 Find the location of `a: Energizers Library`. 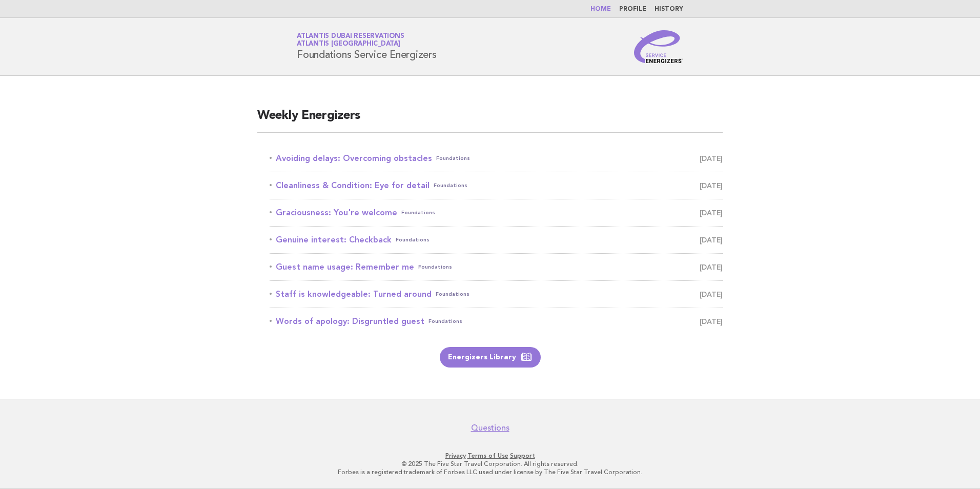

a: Energizers Library is located at coordinates (490, 357).